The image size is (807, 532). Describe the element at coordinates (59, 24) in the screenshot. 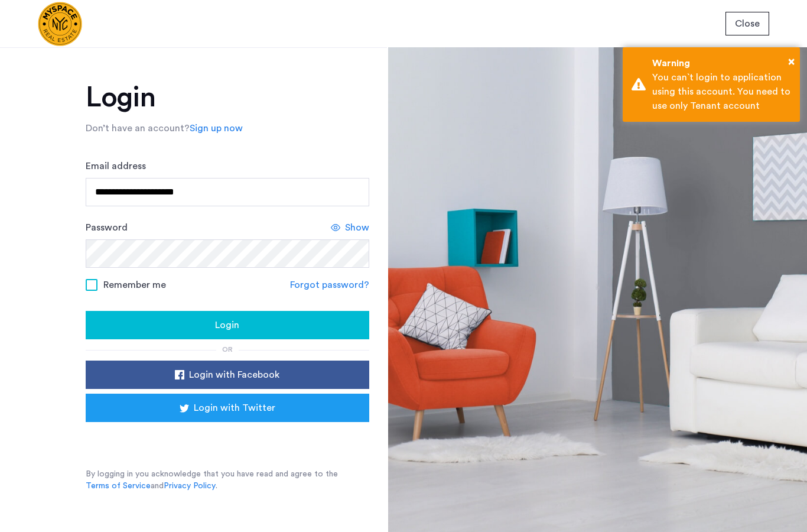

I see `img: logo` at that location.